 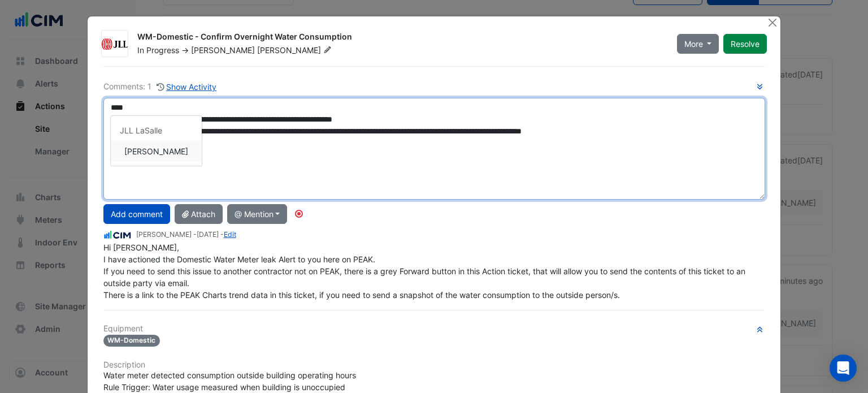 I want to click on div: Open Intercom Messenger, so click(x=843, y=368).